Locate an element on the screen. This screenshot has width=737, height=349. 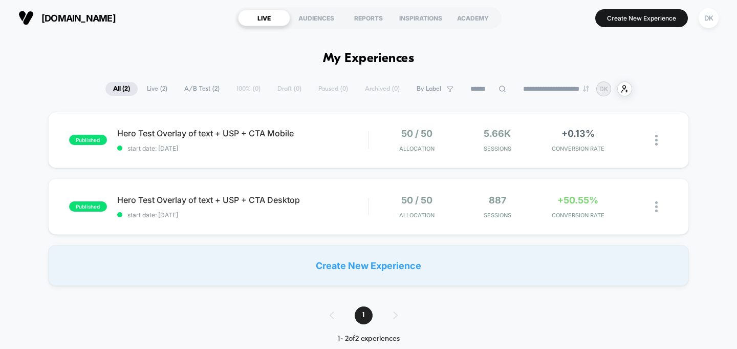
span: 887 is located at coordinates (497, 200).